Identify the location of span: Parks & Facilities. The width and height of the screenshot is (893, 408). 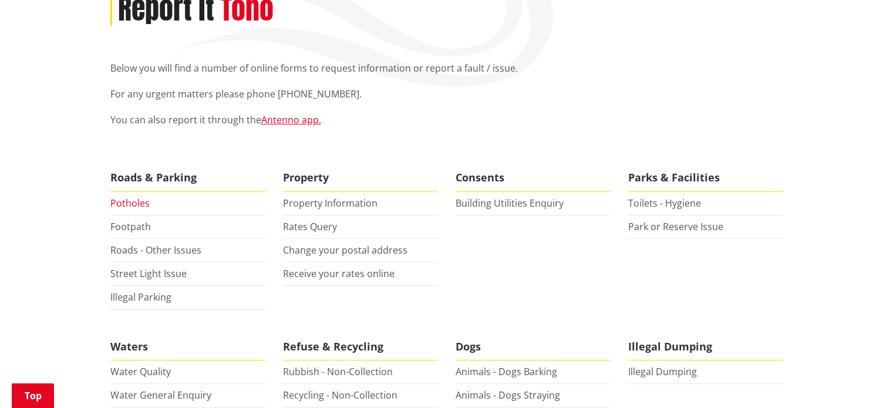
(706, 178).